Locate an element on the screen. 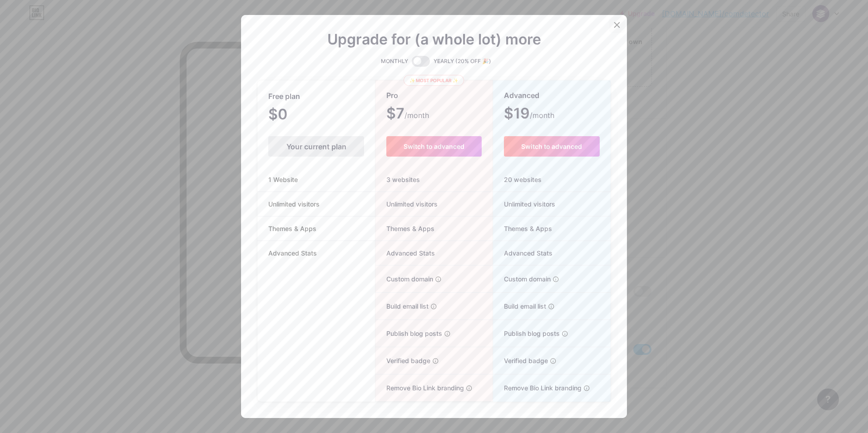  div: Your current plan is located at coordinates (316, 146).